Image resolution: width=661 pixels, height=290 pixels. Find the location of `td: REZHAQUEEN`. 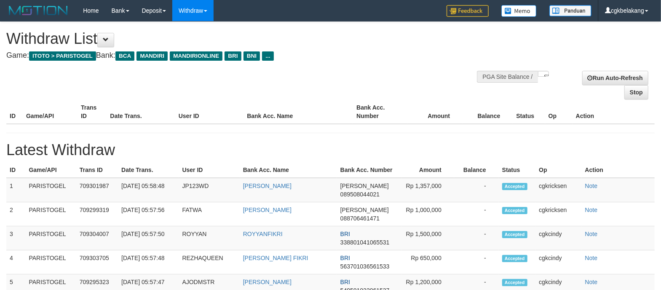

td: REZHAQUEEN is located at coordinates (209, 262).